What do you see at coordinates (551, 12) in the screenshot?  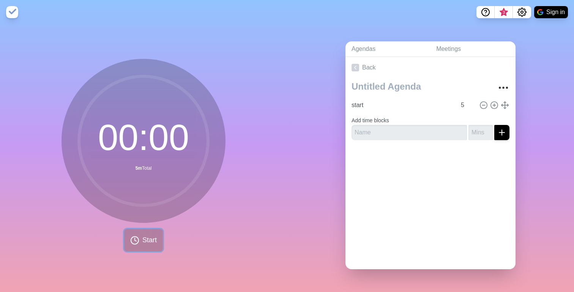 I see `button: Sign in` at bounding box center [551, 12].